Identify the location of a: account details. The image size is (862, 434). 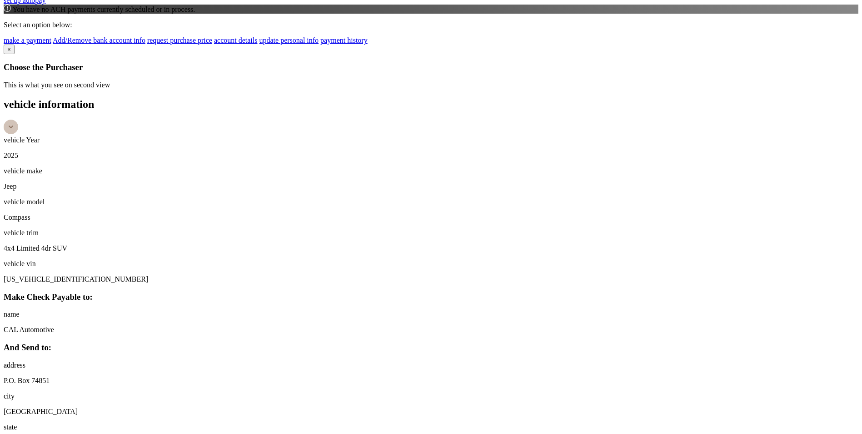
(236, 40).